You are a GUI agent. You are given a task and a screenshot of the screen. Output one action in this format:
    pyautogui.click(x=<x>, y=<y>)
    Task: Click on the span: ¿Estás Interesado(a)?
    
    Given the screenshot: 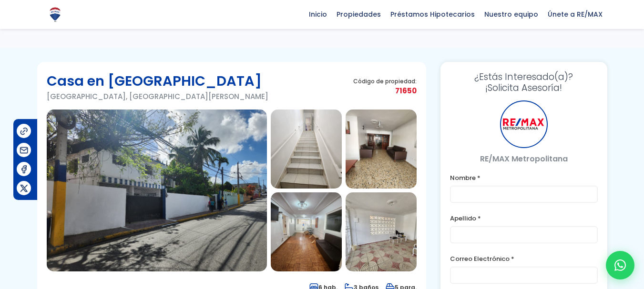 What is the action you would take?
    pyautogui.click(x=524, y=77)
    